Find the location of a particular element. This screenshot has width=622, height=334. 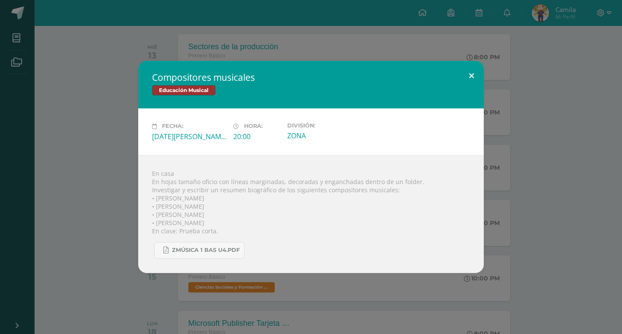

span: Educación Musical is located at coordinates (183, 90).